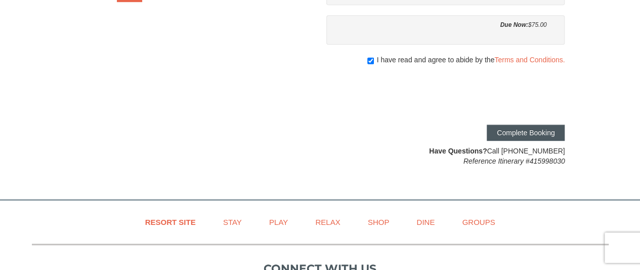  I want to click on button: Complete Booking, so click(526, 133).